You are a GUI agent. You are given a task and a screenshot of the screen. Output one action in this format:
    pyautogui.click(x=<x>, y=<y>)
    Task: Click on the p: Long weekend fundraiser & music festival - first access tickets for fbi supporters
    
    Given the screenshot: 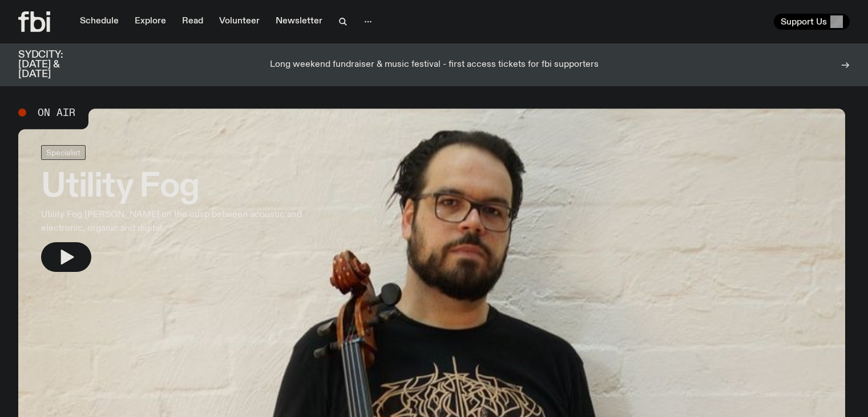 What is the action you would take?
    pyautogui.click(x=434, y=65)
    